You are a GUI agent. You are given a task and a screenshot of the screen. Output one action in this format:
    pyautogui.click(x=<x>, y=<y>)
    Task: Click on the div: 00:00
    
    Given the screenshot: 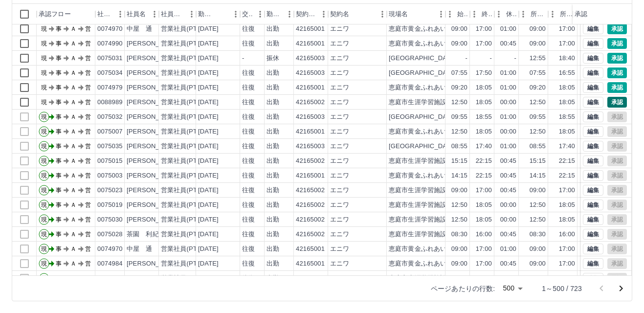 What is the action you would take?
    pyautogui.click(x=508, y=132)
    